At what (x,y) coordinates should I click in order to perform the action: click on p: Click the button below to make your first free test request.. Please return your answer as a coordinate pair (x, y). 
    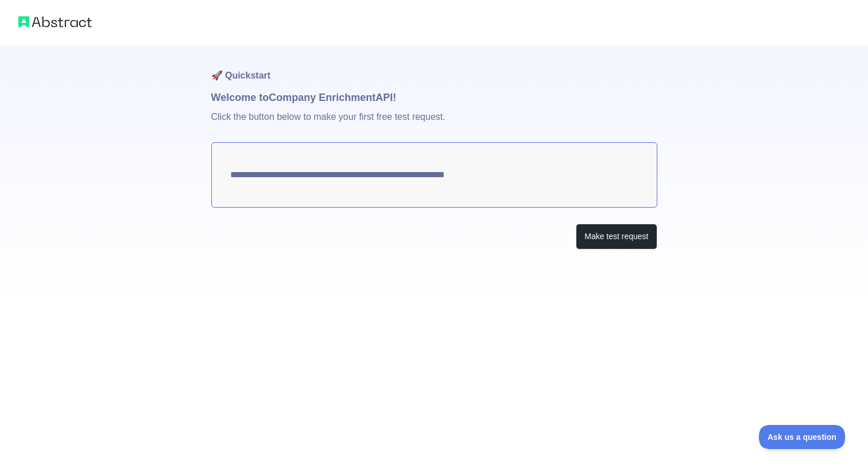
    Looking at the image, I should click on (434, 124).